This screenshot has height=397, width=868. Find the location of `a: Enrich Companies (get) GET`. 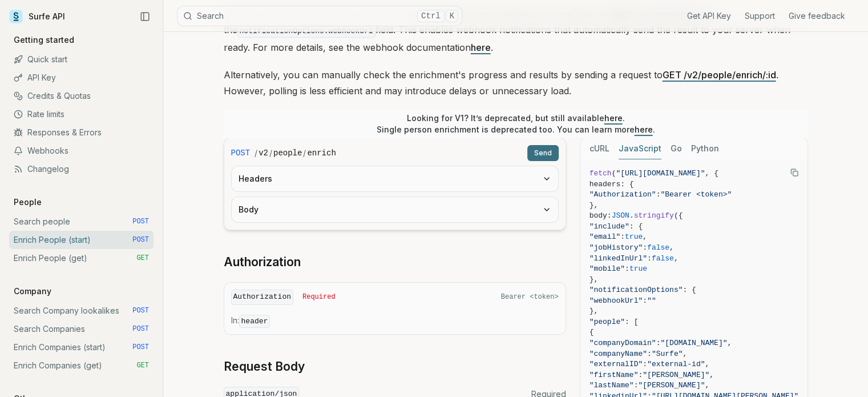

a: Enrich Companies (get) GET is located at coordinates (81, 365).